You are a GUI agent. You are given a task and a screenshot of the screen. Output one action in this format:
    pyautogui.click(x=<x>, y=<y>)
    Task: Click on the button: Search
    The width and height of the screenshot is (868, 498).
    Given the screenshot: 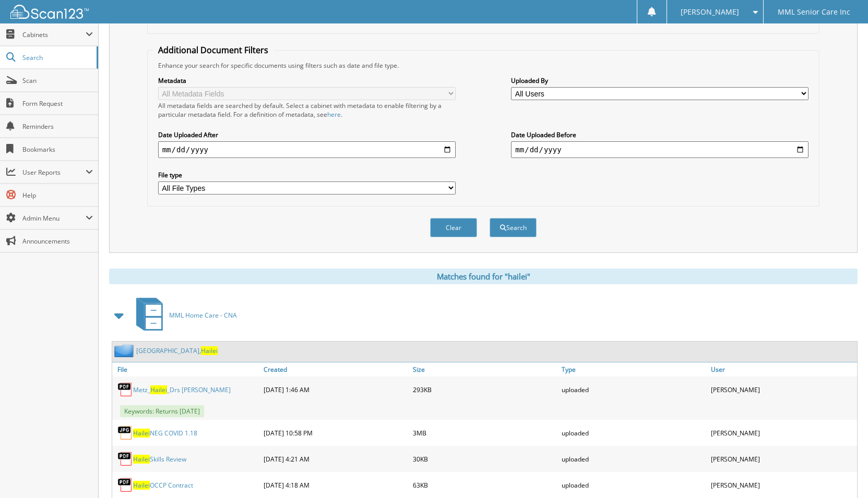 What is the action you would take?
    pyautogui.click(x=513, y=227)
    